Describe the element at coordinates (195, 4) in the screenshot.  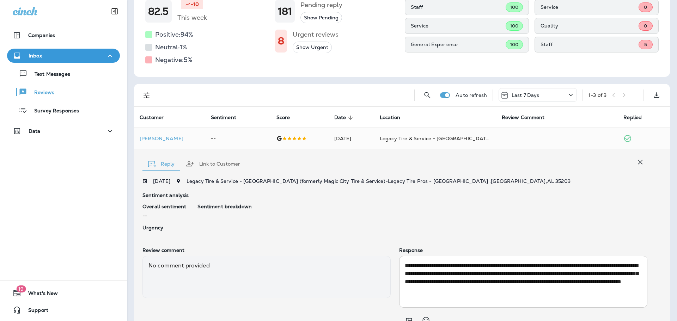
I see `p: -10` at that location.